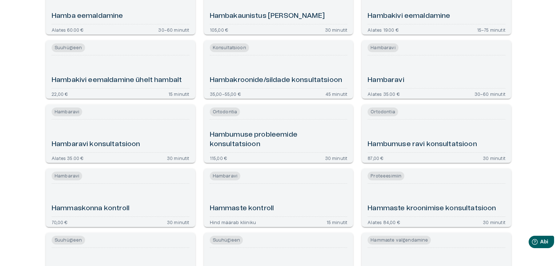 The width and height of the screenshot is (557, 266). Describe the element at coordinates (276, 80) in the screenshot. I see `font: Hambakroonide/sildade konsultatsioon` at that location.